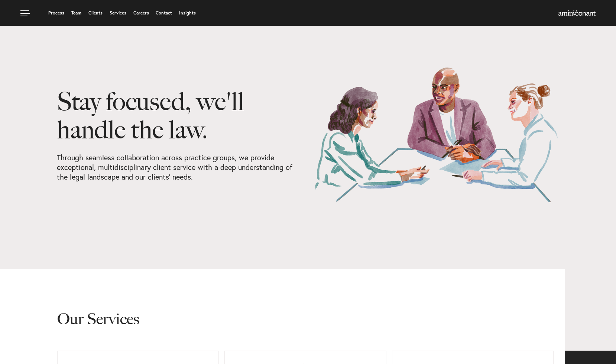  Describe the element at coordinates (118, 13) in the screenshot. I see `a: Services` at that location.